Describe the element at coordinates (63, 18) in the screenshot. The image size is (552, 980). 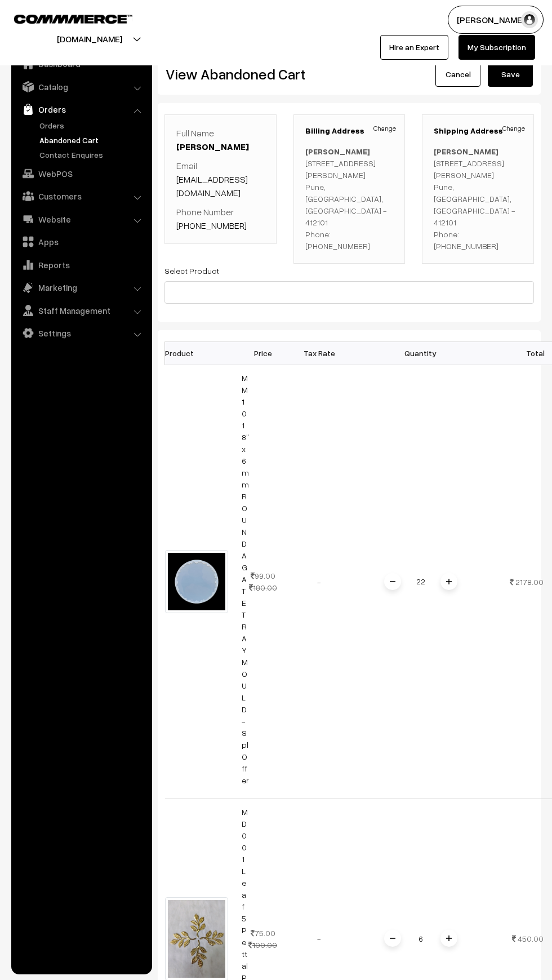
I see `a: COMMMERCE` at that location.